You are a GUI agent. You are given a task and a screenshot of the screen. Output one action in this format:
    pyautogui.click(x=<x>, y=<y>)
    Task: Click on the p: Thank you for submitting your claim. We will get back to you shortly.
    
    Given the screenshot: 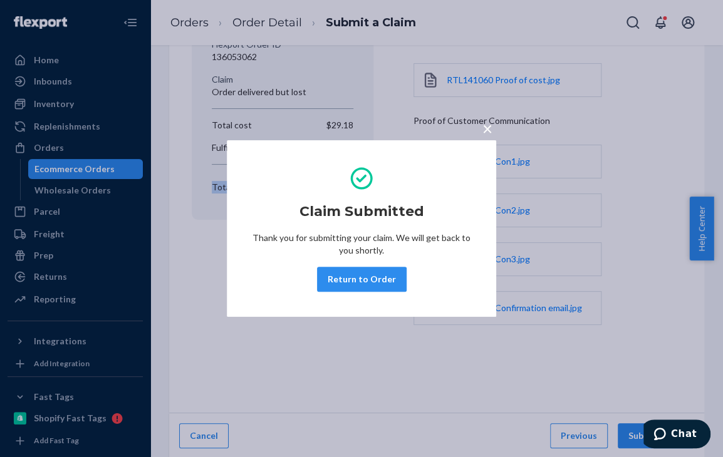 What is the action you would take?
    pyautogui.click(x=361, y=244)
    